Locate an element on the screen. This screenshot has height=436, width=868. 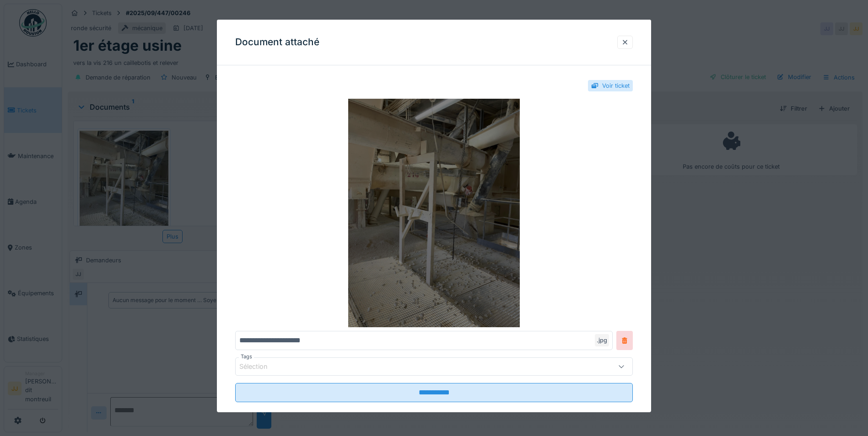
img: 04dda784-1ec9-4568-a72a-ae2334f982f3-20250826_093150472_iOS.jpg is located at coordinates (434, 213).